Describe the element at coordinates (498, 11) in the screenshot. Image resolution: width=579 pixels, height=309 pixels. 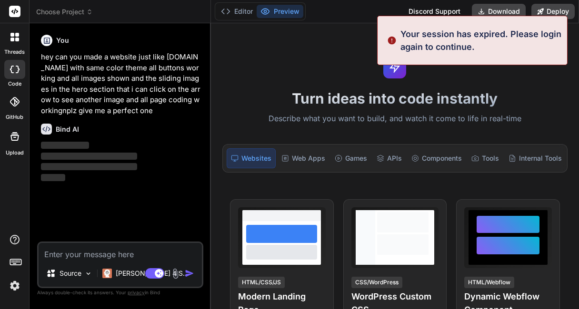
I see `button: Download` at that location.